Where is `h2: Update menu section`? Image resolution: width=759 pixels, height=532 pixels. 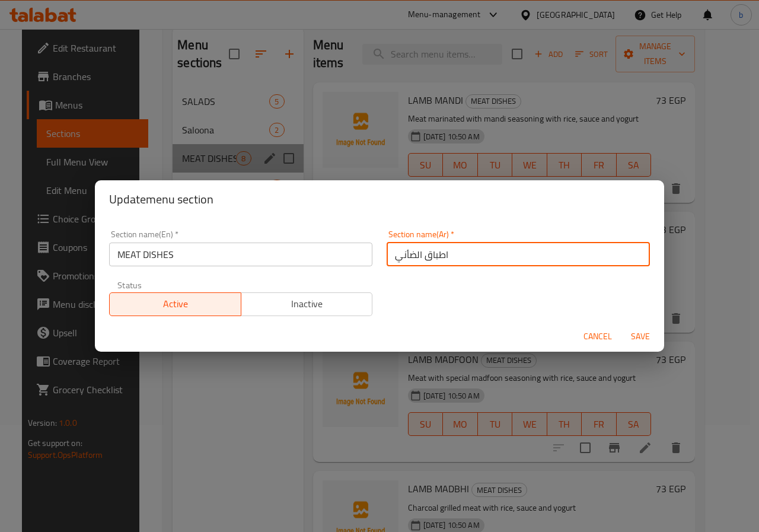
h2: Update menu section is located at coordinates (380, 200).